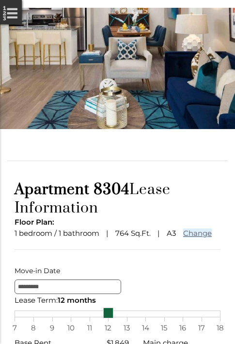 The width and height of the screenshot is (235, 344). Describe the element at coordinates (183, 328) in the screenshot. I see `span: 16` at that location.